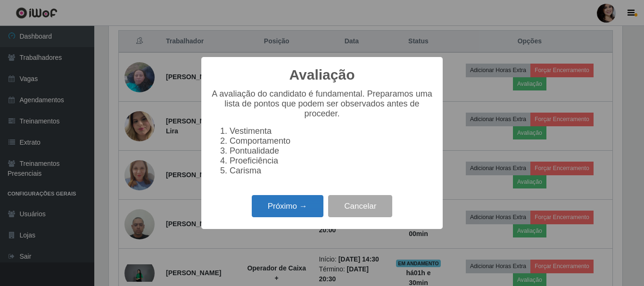 The image size is (644, 286). What do you see at coordinates (288, 206) in the screenshot?
I see `button: Próximo →` at bounding box center [288, 206].